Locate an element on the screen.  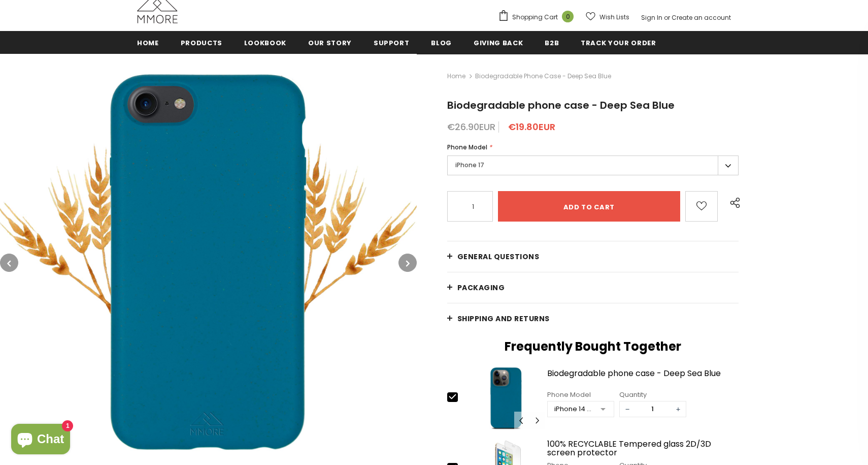
a: Biodegradable phone case - Deep Sea Blue is located at coordinates (643, 378).